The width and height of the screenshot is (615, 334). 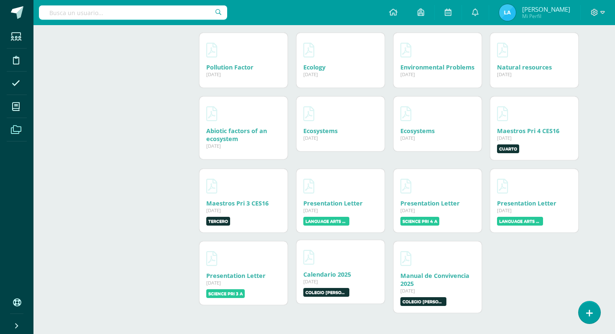 What do you see at coordinates (326, 221) in the screenshot?
I see `label: Language Arts Pri 4 A` at bounding box center [326, 221].